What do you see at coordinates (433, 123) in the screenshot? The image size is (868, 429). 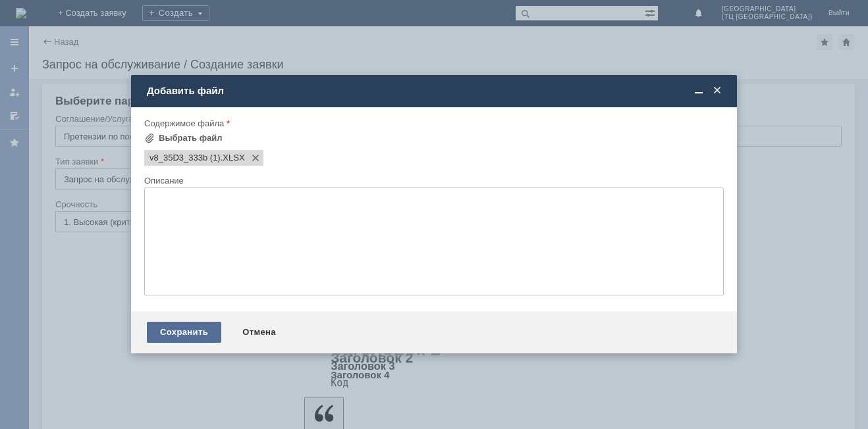 I see `div: Содержимое файла` at bounding box center [433, 123].